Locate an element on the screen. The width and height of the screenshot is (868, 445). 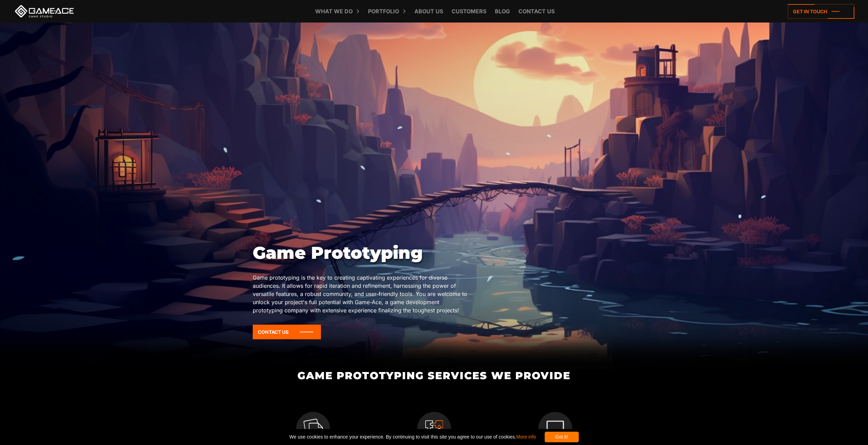
div: Got it! is located at coordinates (562, 437).